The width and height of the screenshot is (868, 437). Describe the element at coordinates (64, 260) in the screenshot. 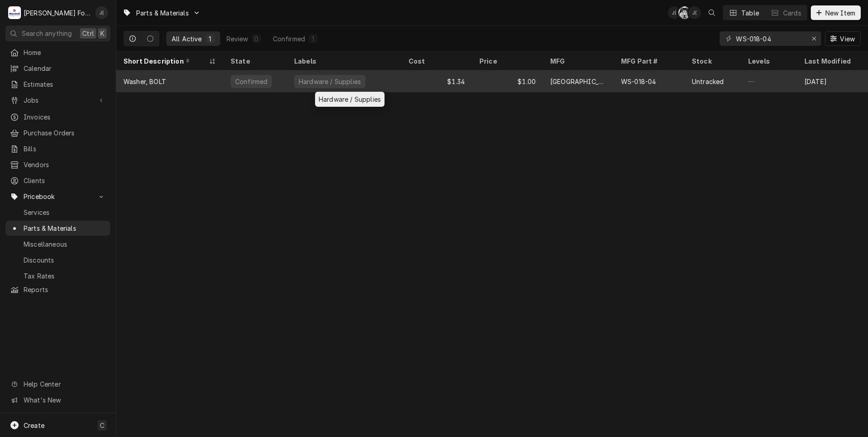

I see `span: Discounts` at that location.